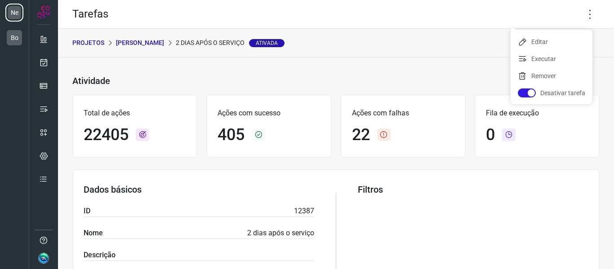 The height and width of the screenshot is (269, 614). I want to click on img: Logo, so click(44, 12).